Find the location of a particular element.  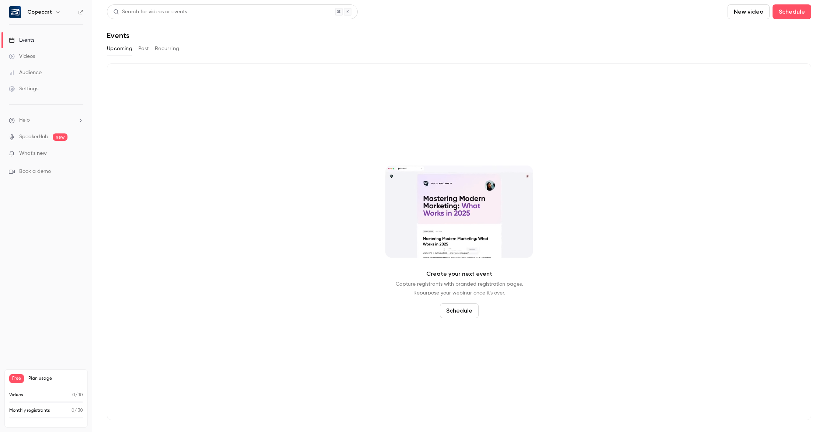

button: Upcoming is located at coordinates (120, 49).